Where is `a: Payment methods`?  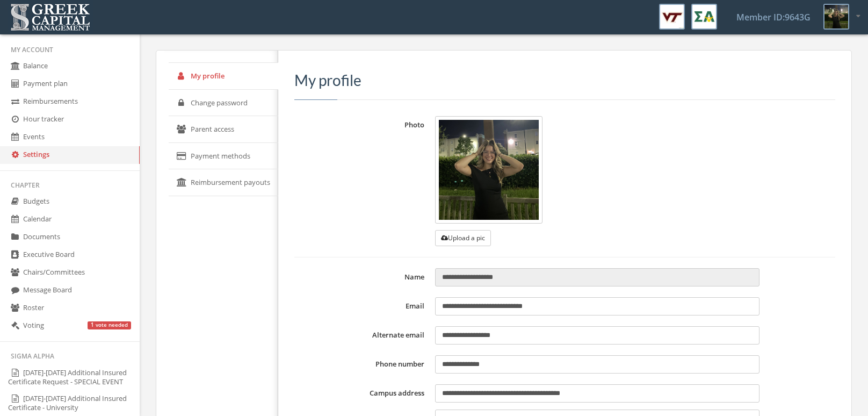 a: Payment methods is located at coordinates (224, 157).